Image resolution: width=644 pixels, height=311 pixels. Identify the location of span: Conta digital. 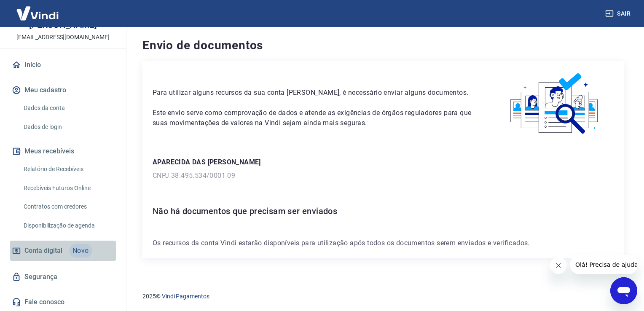
(43, 251).